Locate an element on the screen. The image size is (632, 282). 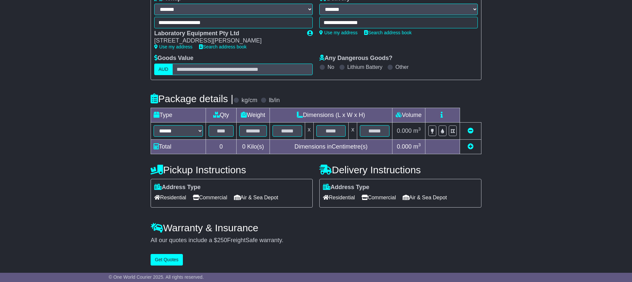
a: Remove this item is located at coordinates (471, 131).